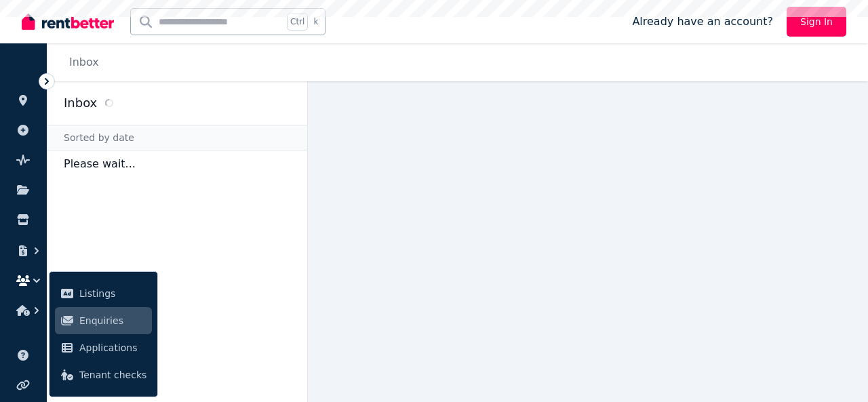  Describe the element at coordinates (702, 21) in the screenshot. I see `span: Already have an account?` at that location.